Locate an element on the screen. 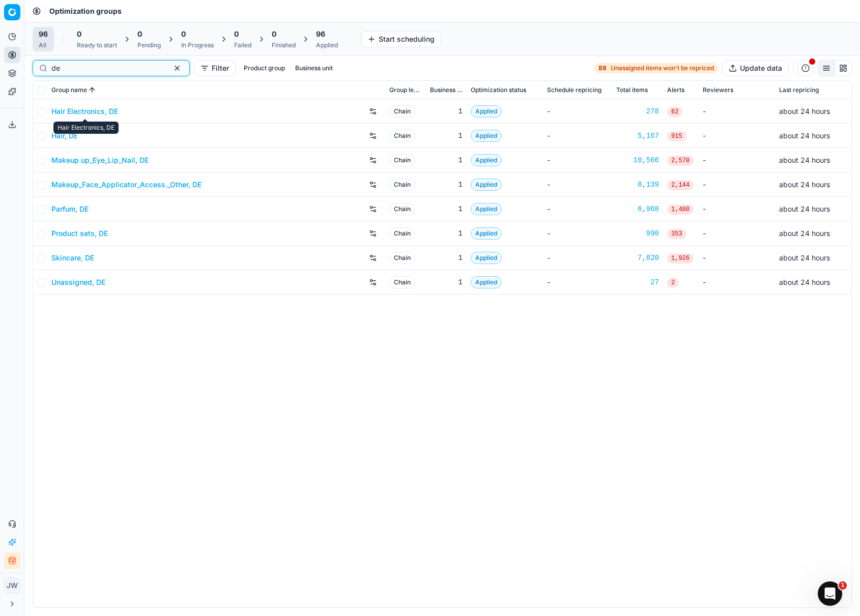 This screenshot has width=860, height=616. a: 8,139 is located at coordinates (638, 184).